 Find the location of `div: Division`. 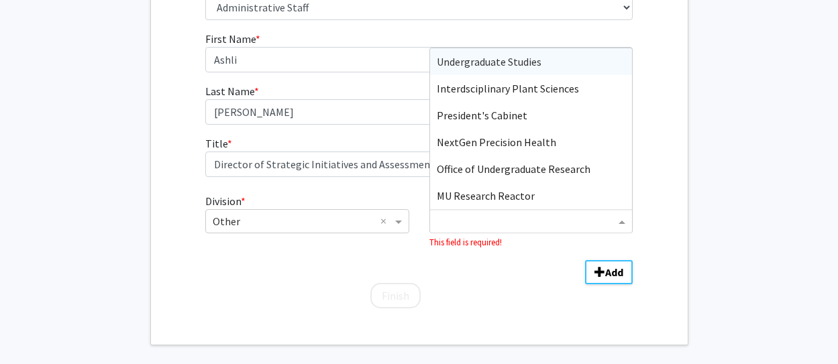

div: Division is located at coordinates (307, 221).